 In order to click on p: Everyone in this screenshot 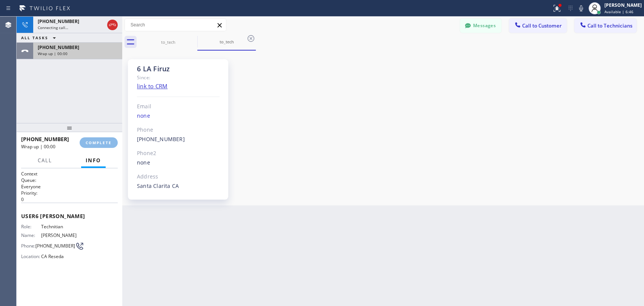, I will do `click(69, 186)`.